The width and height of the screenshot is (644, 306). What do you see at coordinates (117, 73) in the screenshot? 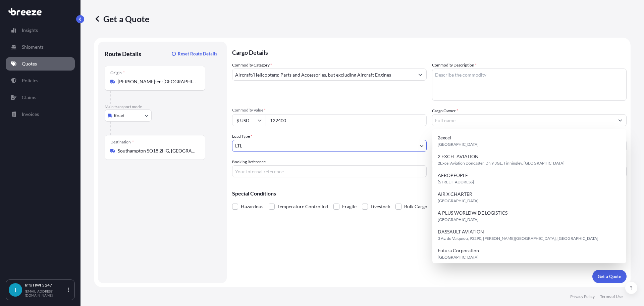
I see `div: Origin` at bounding box center [117, 73].